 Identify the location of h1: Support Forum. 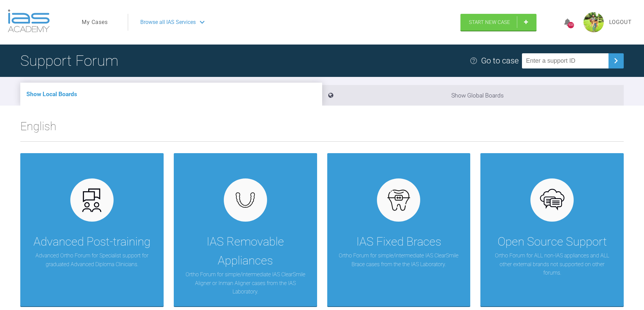
(69, 61).